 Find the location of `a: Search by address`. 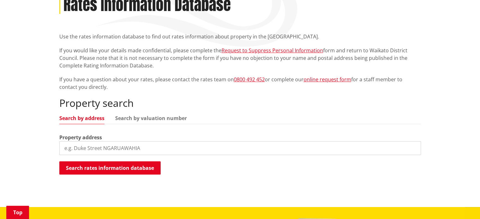

a: Search by address is located at coordinates (82, 118).